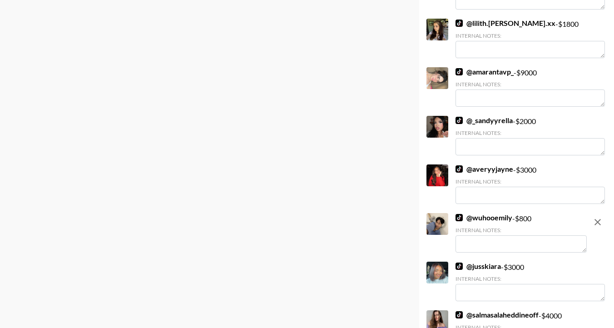  Describe the element at coordinates (497, 315) in the screenshot. I see `a: @salmasalaheddineoff` at that location.